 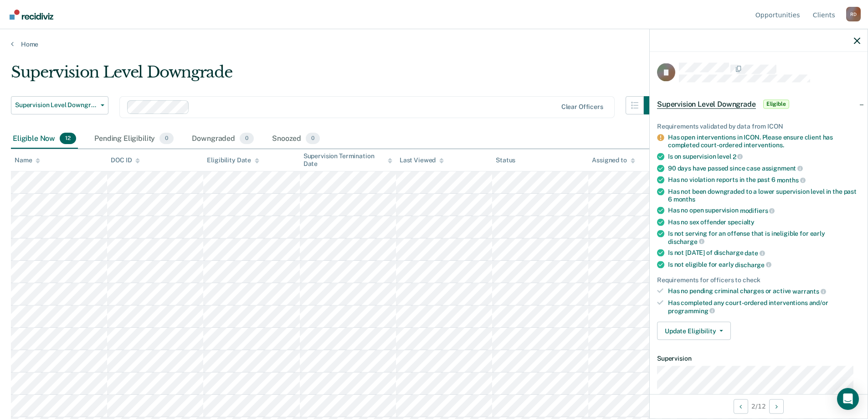 I want to click on div: Has no violation reports in the past 6, so click(x=764, y=180).